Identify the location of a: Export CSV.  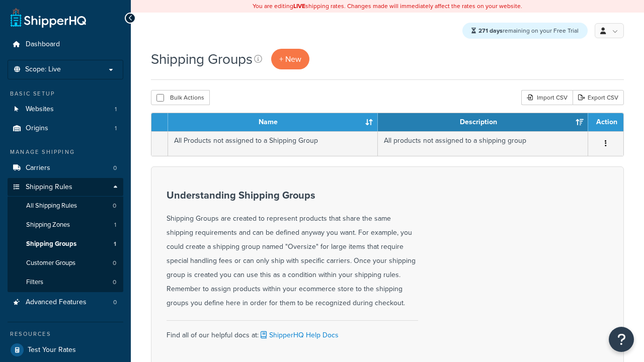
(598, 97).